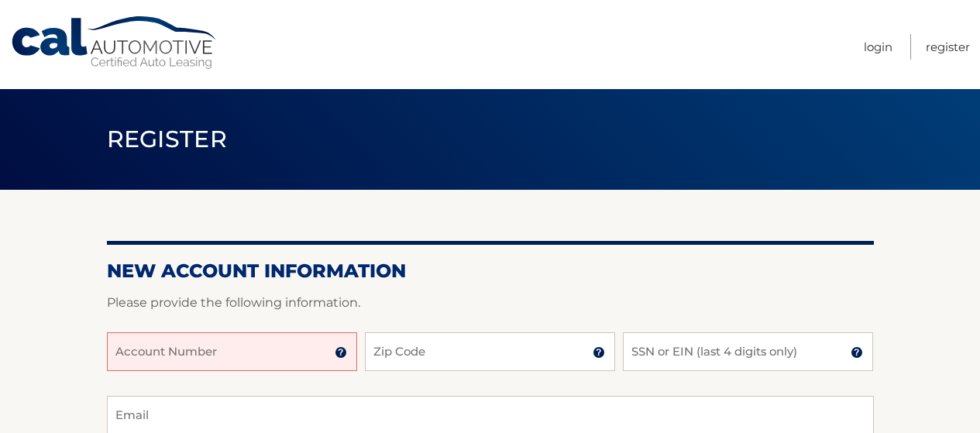 This screenshot has height=433, width=980. Describe the element at coordinates (947, 46) in the screenshot. I see `a: Register` at that location.